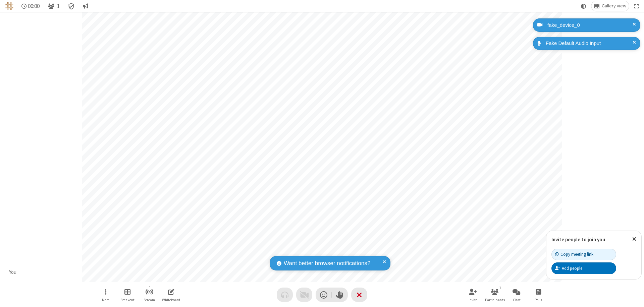 The height and width of the screenshot is (307, 644). I want to click on span: Want better browser notifications?, so click(327, 263).